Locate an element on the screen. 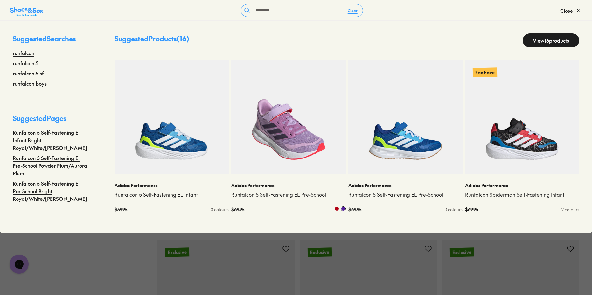  button: Clear is located at coordinates (352, 10).